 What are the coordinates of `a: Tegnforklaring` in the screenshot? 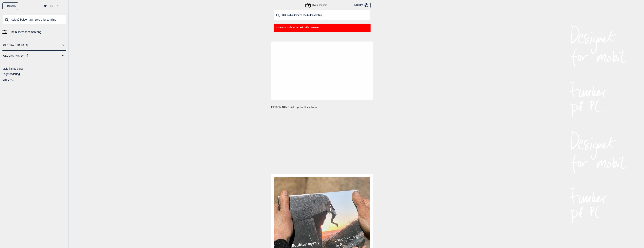 It's located at (11, 74).